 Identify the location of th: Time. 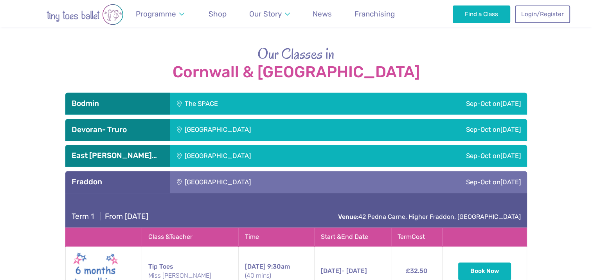
(276, 236).